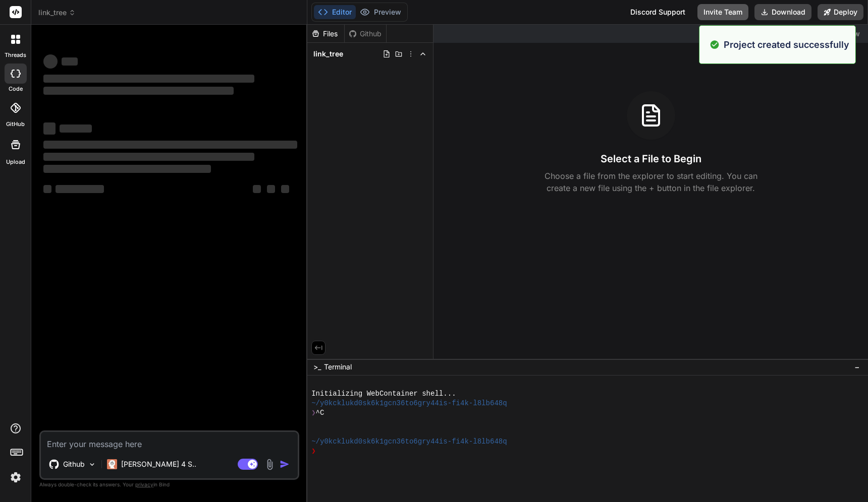 This screenshot has height=502, width=868. I want to click on img: icon, so click(285, 465).